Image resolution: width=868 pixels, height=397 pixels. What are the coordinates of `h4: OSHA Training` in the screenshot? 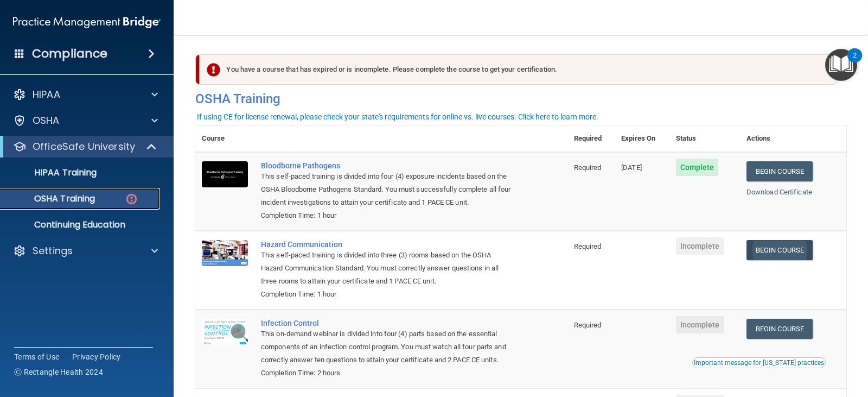 It's located at (521, 99).